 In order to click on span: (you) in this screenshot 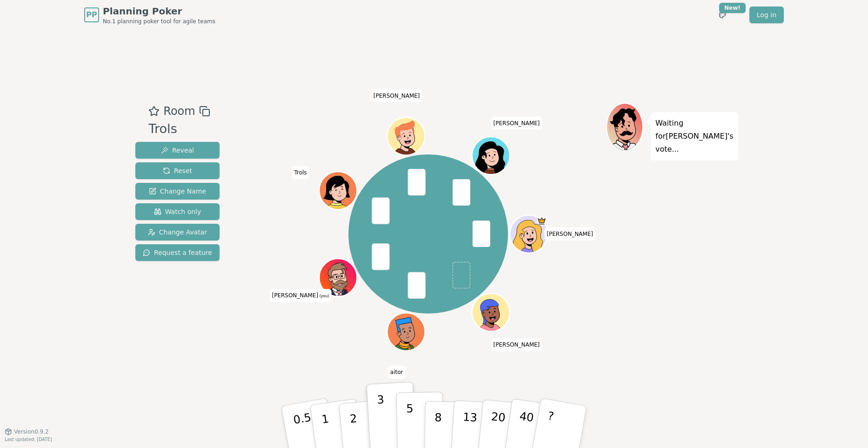, I will do `click(324, 296)`.